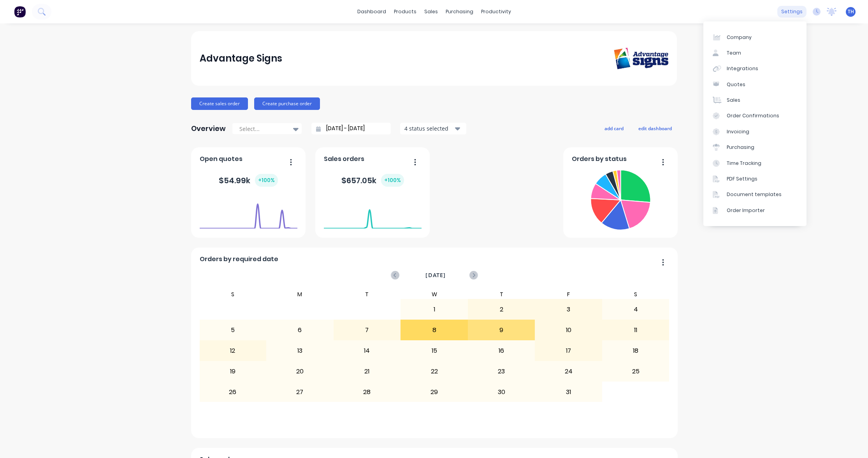 This screenshot has height=458, width=868. What do you see at coordinates (740, 38) in the screenshot?
I see `div: Company` at bounding box center [740, 38].